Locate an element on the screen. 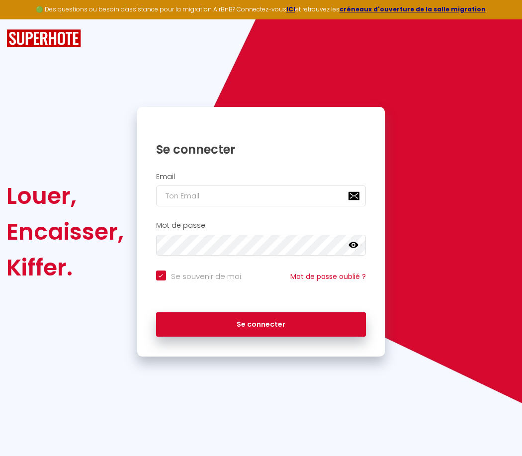 The image size is (522, 456). a: ICI is located at coordinates (291, 9).